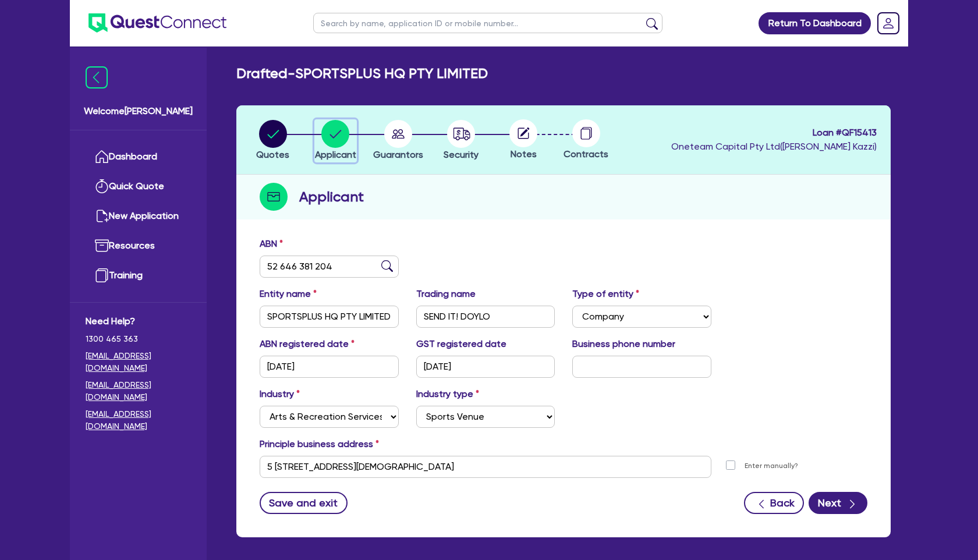 The height and width of the screenshot is (560, 978). I want to click on h2: Drafted - SPORTSPLUS HQ PTY LIMITED, so click(362, 73).